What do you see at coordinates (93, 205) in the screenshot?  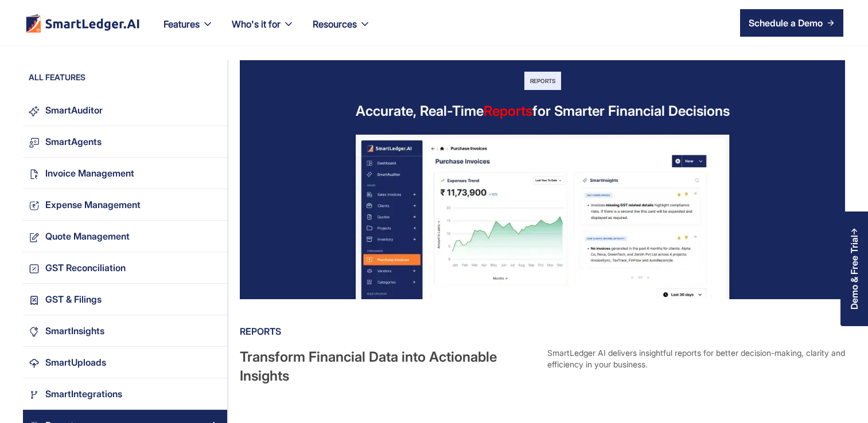 I see `div: Expense Management` at bounding box center [93, 205].